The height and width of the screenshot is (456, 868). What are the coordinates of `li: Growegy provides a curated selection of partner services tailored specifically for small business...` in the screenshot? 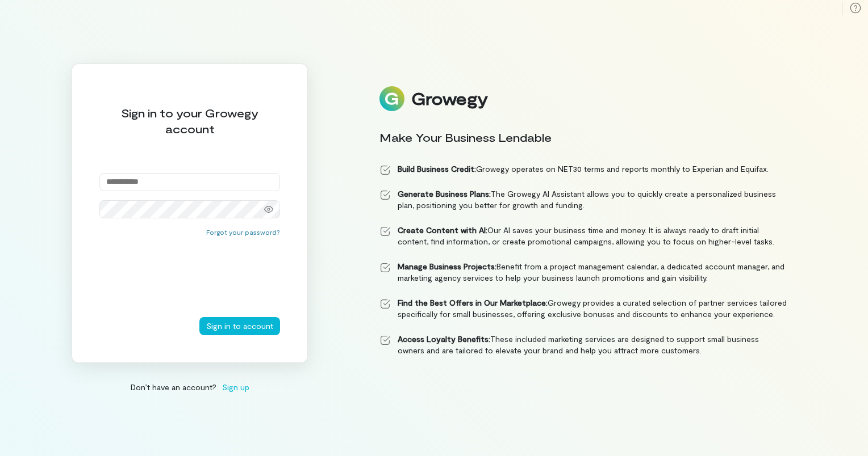 It's located at (583, 309).